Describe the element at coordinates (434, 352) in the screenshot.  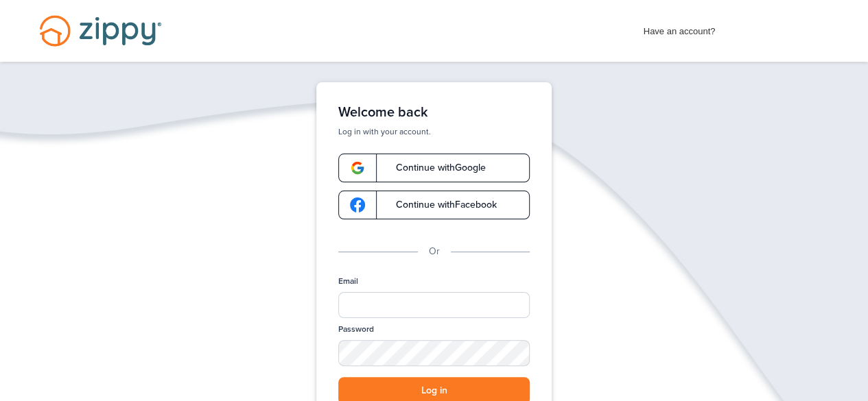
I see `input: Password` at that location.